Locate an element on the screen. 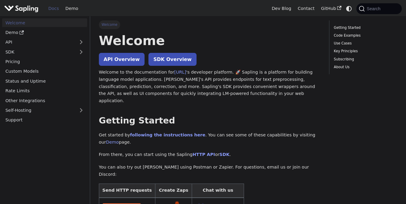 This screenshot has height=204, width=406. button: Expand sidebar category 'API' is located at coordinates (81, 42).